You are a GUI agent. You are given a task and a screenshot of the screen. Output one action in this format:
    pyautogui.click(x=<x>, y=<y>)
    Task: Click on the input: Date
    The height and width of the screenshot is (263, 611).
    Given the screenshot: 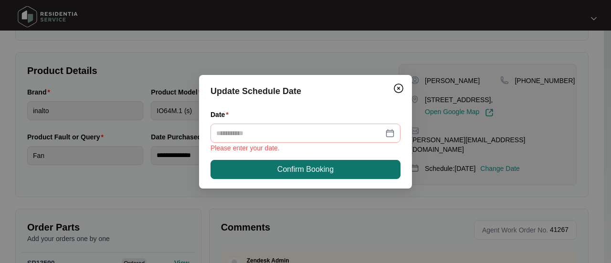 What is the action you would take?
    pyautogui.click(x=300, y=133)
    